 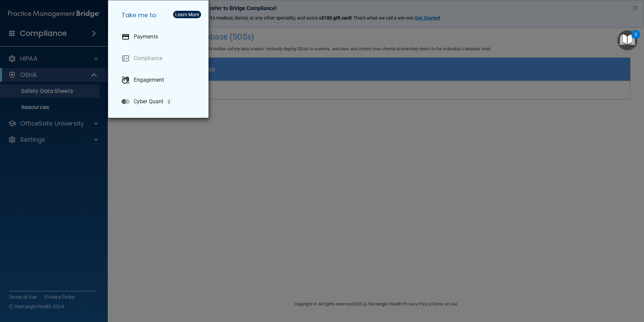 I want to click on button: Open Resource Center, 2 new notifications, so click(x=627, y=40).